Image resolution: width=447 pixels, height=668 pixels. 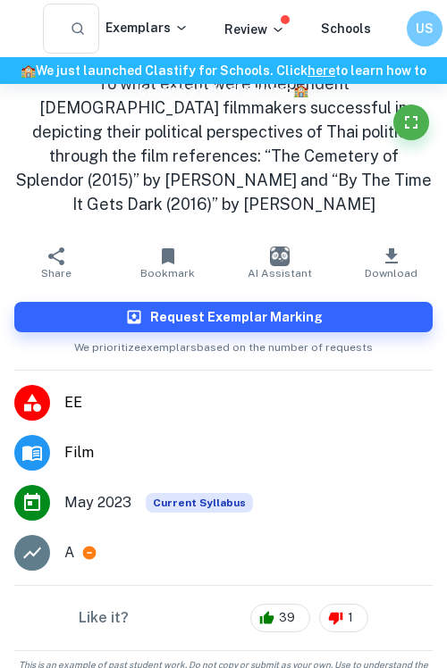 I want to click on h6: US, so click(x=424, y=29).